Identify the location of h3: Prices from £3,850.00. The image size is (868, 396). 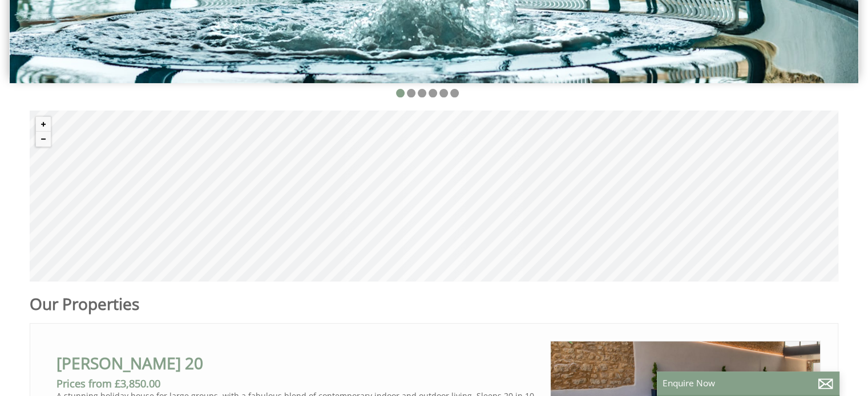
(298, 384).